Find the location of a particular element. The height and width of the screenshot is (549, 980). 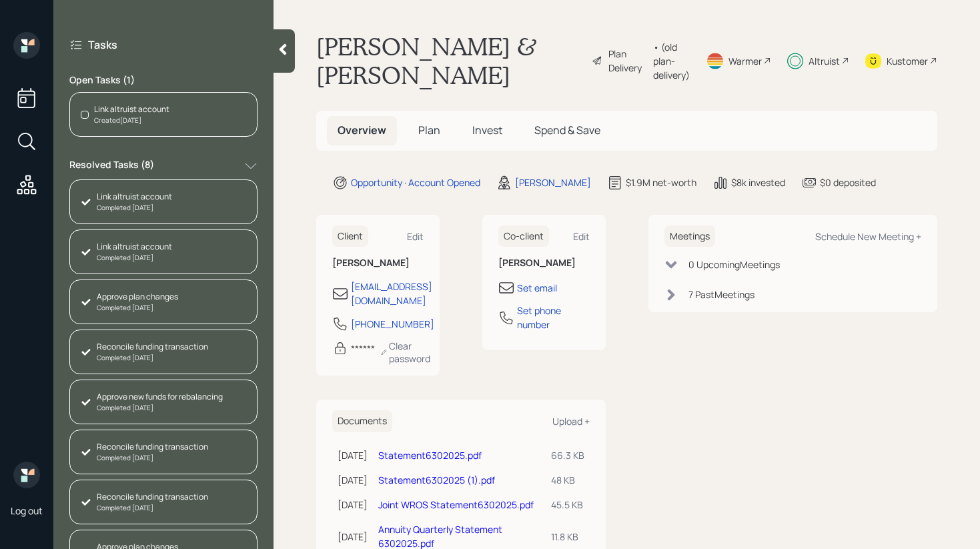

span: Spend & Save is located at coordinates (567, 130).